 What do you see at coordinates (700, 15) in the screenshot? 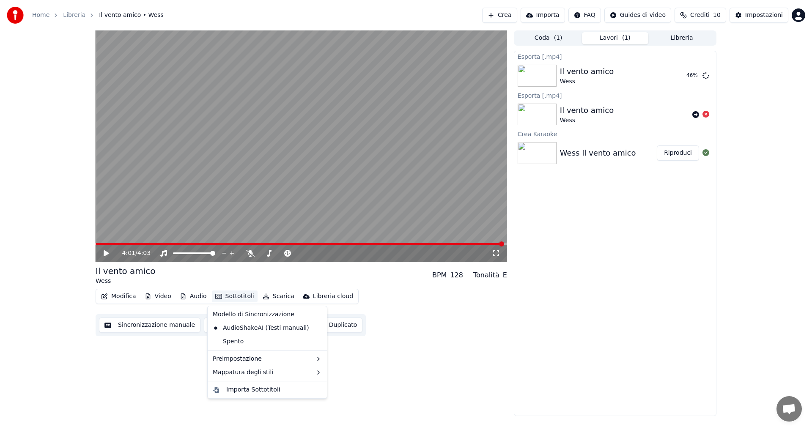
I see `span: Crediti` at bounding box center [700, 15].